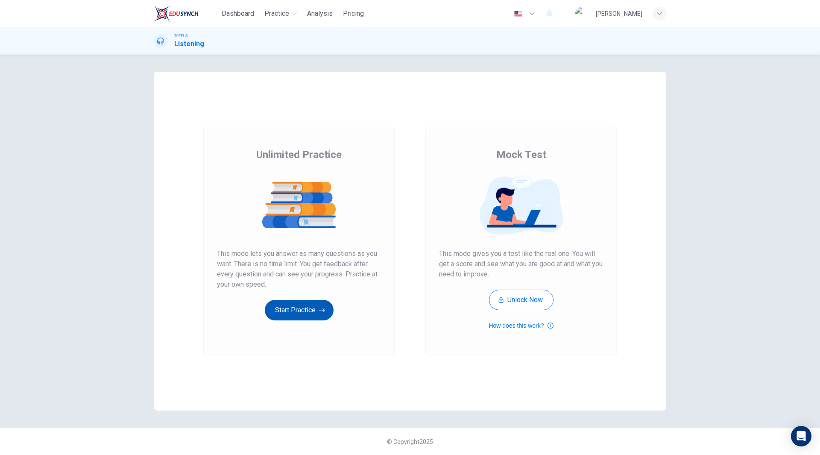 The image size is (820, 455). What do you see at coordinates (189, 44) in the screenshot?
I see `h1: Listening` at bounding box center [189, 44].